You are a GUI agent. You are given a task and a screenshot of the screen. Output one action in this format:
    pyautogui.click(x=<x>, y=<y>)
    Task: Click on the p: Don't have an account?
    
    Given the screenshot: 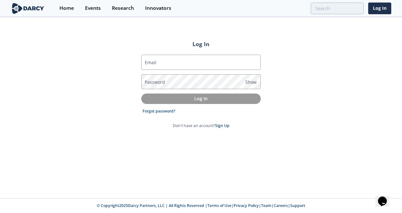 What is the action you would take?
    pyautogui.click(x=201, y=126)
    